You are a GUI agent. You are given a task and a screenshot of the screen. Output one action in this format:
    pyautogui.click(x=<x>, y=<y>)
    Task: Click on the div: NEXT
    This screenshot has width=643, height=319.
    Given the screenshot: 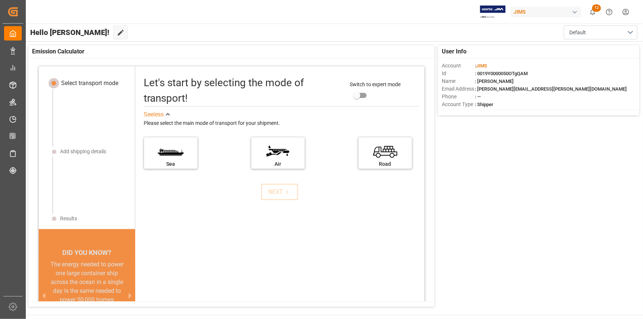 What is the action you would take?
    pyautogui.click(x=280, y=192)
    